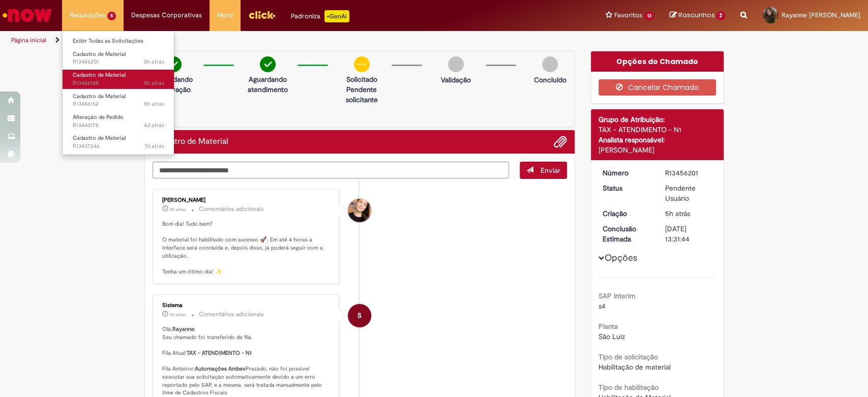  I want to click on a: Página inicial, so click(29, 40).